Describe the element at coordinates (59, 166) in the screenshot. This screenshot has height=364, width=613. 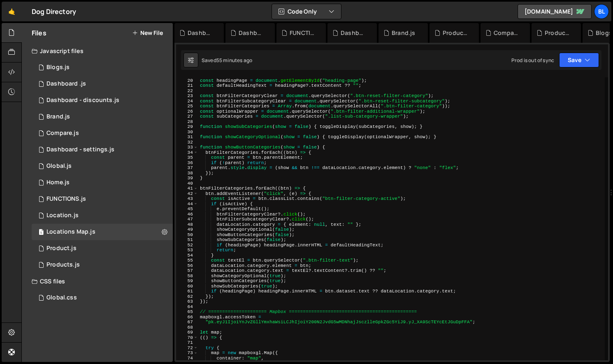
I see `div: Global.js` at that location.